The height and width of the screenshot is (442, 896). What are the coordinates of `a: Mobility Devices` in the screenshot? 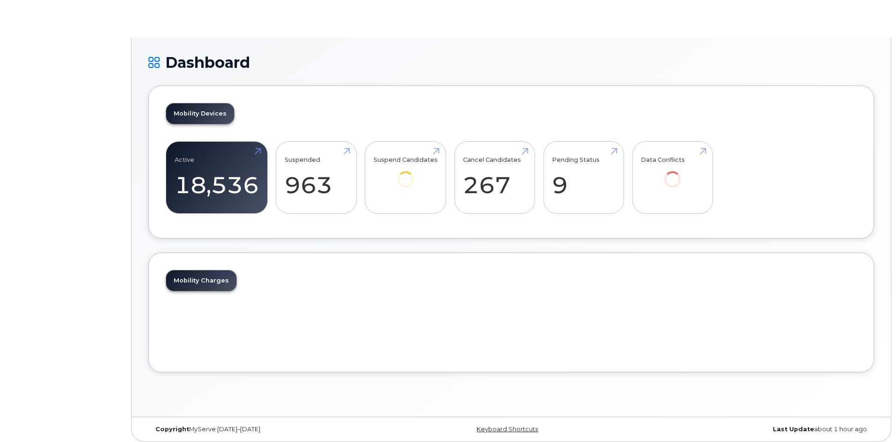 It's located at (200, 114).